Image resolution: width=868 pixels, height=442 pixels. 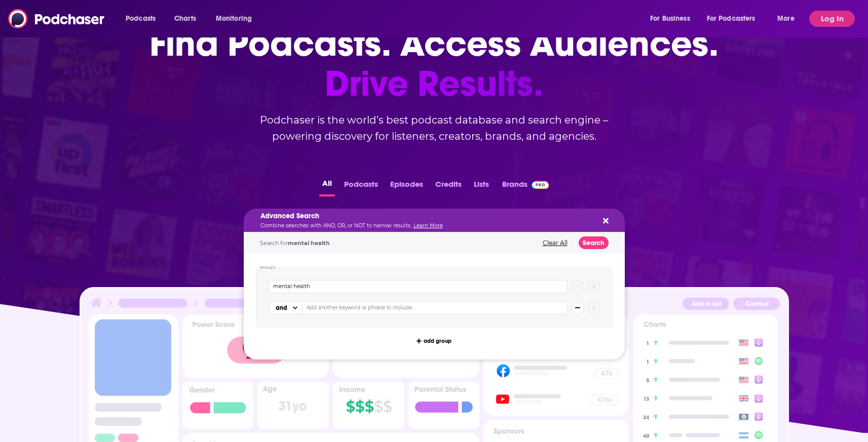 What do you see at coordinates (369, 405) in the screenshot?
I see `img: Podcast Insights Income` at bounding box center [369, 405].